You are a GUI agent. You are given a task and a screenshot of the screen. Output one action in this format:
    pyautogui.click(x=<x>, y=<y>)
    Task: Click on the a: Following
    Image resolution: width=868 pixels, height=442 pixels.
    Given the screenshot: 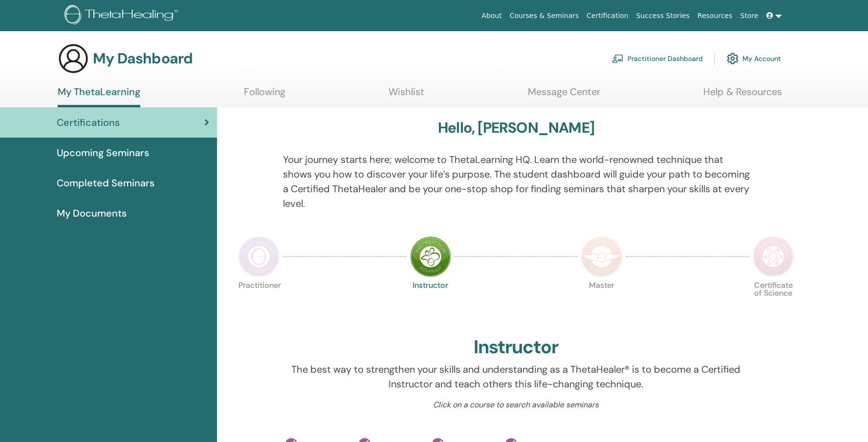 What is the action you would take?
    pyautogui.click(x=264, y=95)
    